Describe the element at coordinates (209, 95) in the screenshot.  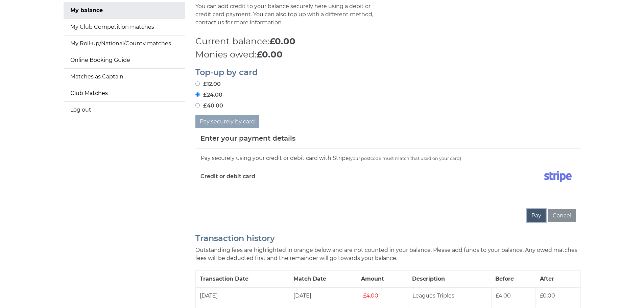
I see `label: £24.00` at that location.